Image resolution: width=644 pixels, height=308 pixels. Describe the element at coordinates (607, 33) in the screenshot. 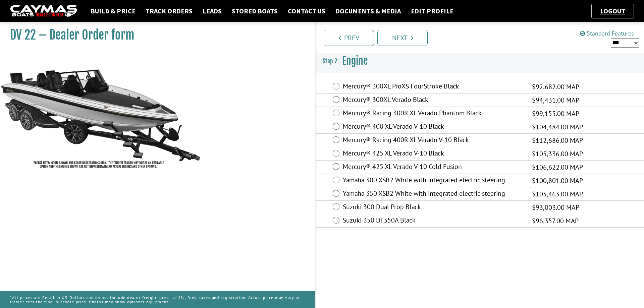

I see `a: Standard Features` at that location.